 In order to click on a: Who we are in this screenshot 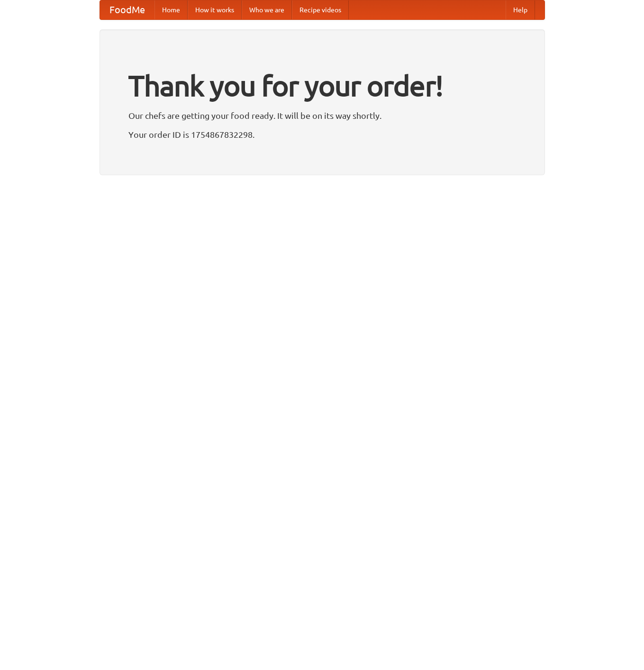, I will do `click(267, 10)`.